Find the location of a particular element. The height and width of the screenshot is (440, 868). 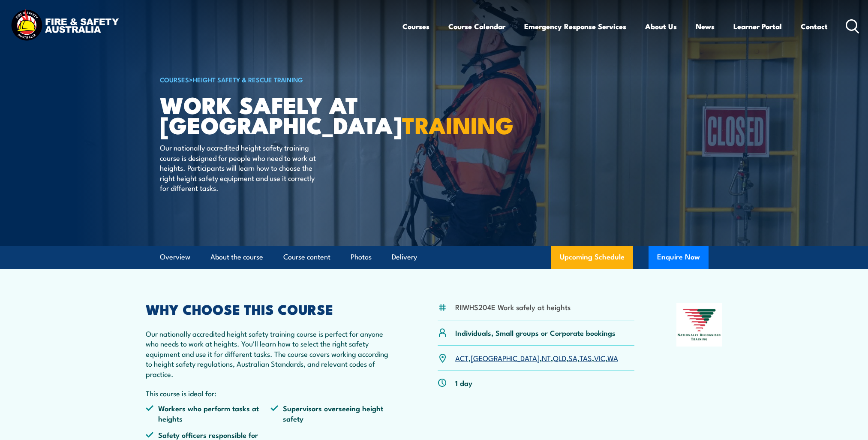

li: Workers who perform tasks at heights is located at coordinates (208, 413).